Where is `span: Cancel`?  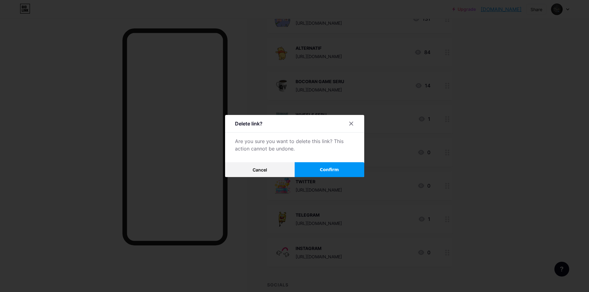
span: Cancel is located at coordinates (260, 170).